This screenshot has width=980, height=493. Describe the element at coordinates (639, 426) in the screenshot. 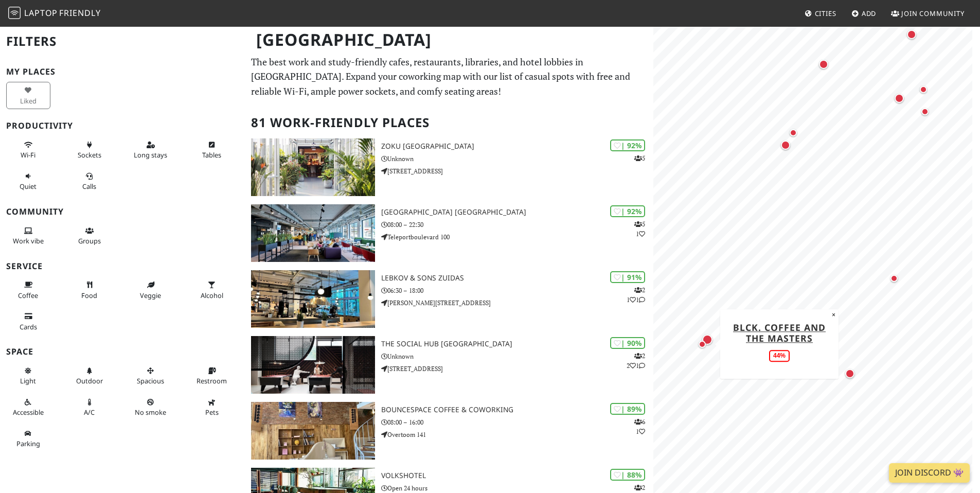

I see `p: 6 1` at that location.